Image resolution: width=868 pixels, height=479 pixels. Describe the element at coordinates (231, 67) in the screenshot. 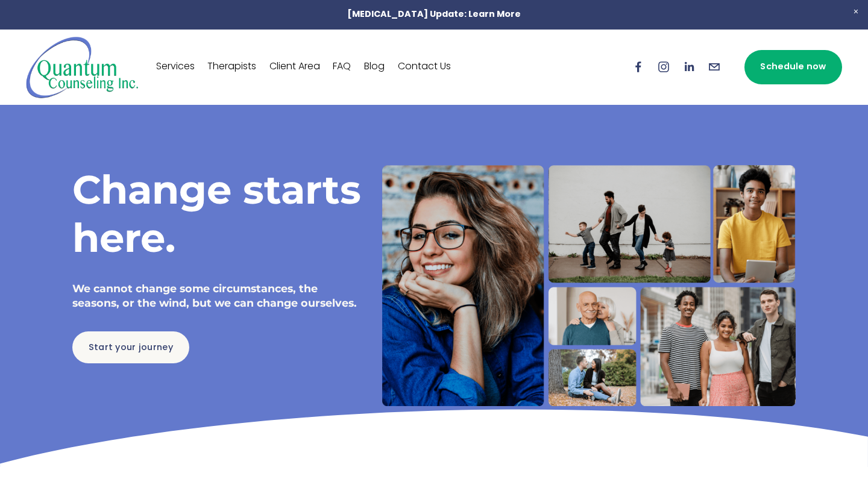

I see `a: Therapists` at that location.